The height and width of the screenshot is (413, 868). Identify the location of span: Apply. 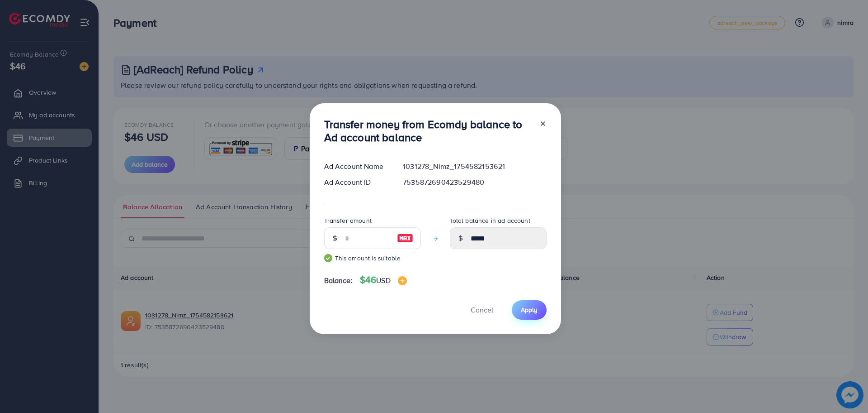
(529, 310).